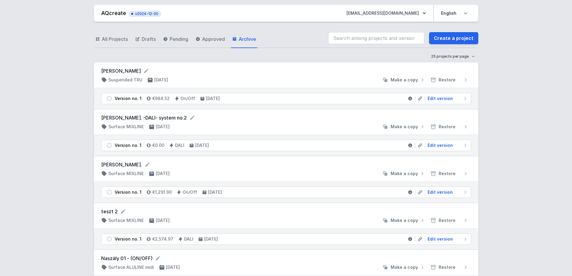 The height and width of the screenshot is (276, 572). Describe the element at coordinates (145, 13) in the screenshot. I see `button: v2024-12-30` at that location.